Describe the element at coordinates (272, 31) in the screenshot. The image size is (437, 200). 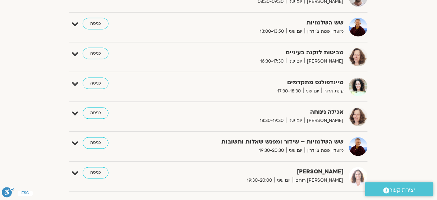
I see `span: 13:00-13:50` at that location.